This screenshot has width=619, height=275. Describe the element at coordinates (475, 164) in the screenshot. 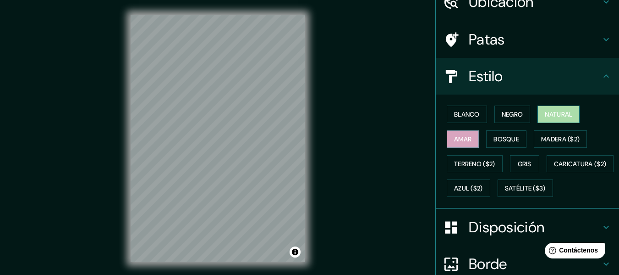

I see `button: Terreno ($2)` at that location.